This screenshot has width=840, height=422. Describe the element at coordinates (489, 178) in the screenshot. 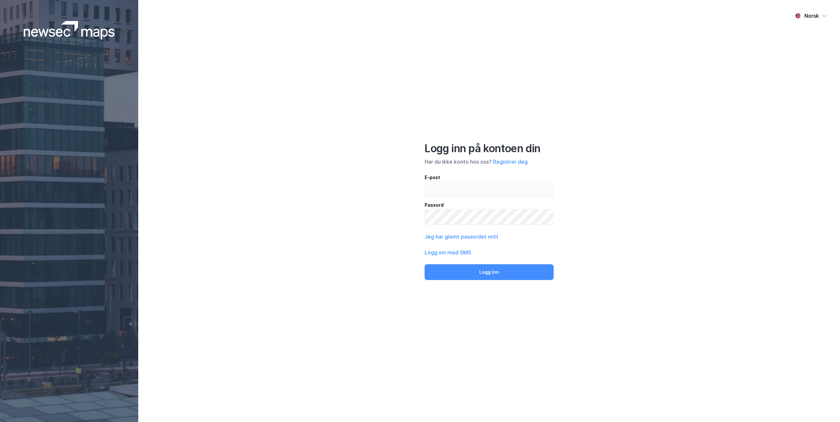

I see `div: E-post` at that location.